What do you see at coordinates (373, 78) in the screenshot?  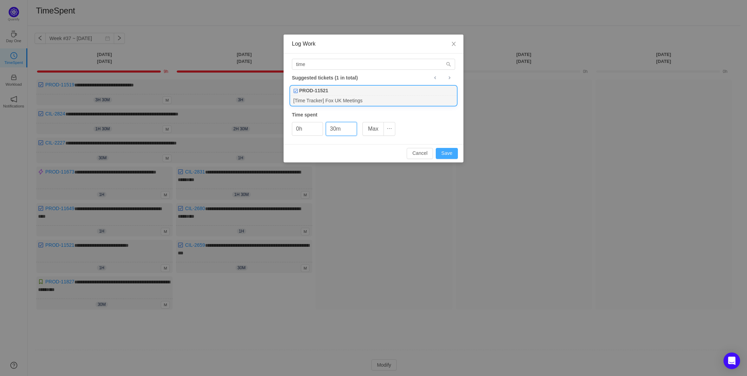 I see `div: Suggested tickets (1 in total)` at bounding box center [373, 78].